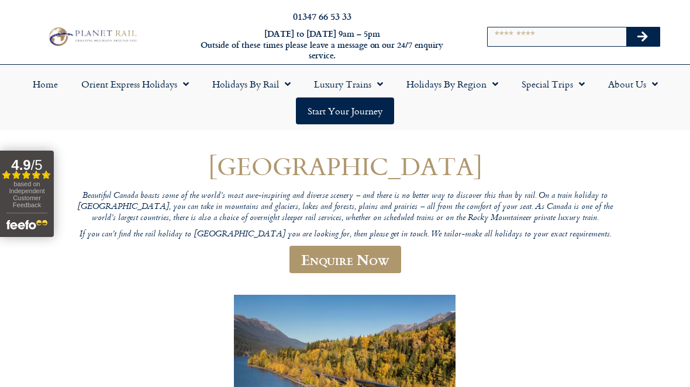  Describe the element at coordinates (345, 111) in the screenshot. I see `a: Start your Journey` at that location.